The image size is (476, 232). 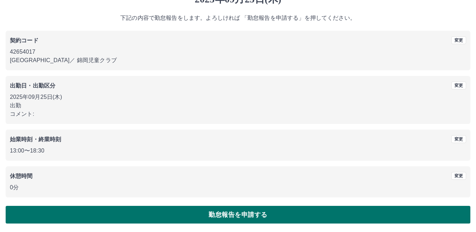 What do you see at coordinates (24, 40) in the screenshot?
I see `b: 契約コード` at bounding box center [24, 40].